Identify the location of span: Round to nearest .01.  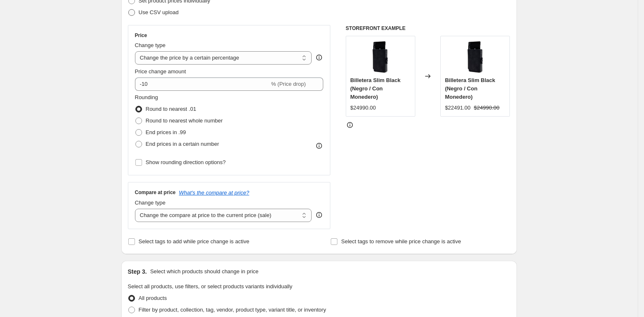
(171, 109).